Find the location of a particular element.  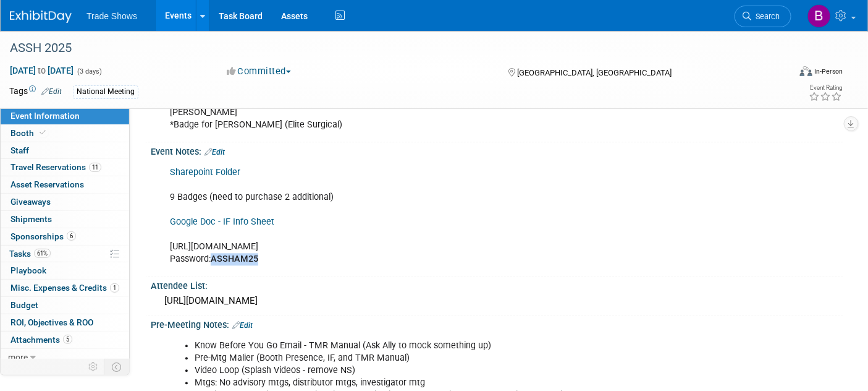

span: Search is located at coordinates (765, 16).